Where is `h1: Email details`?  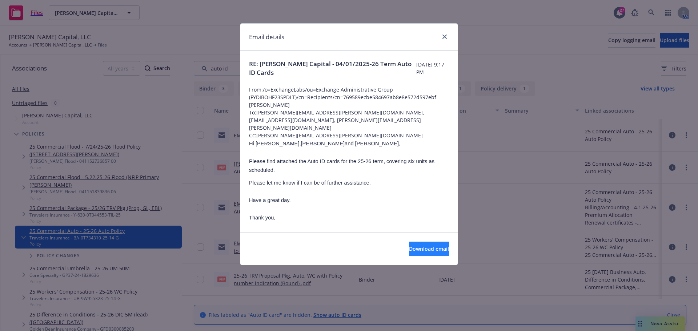
h1: Email details is located at coordinates (266, 37).